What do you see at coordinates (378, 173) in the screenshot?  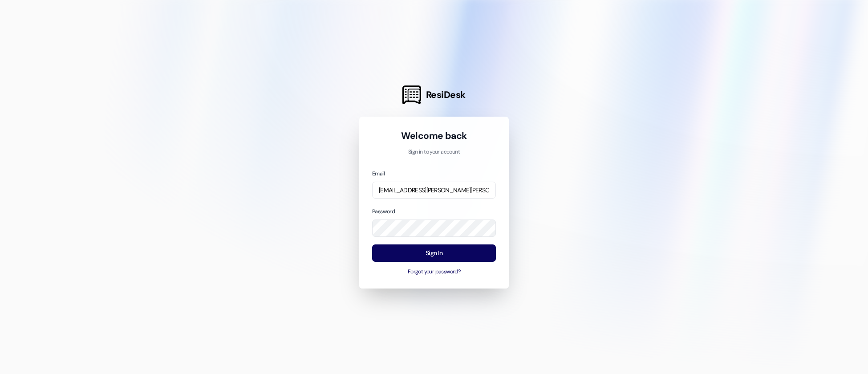 I see `label: Email` at bounding box center [378, 173].